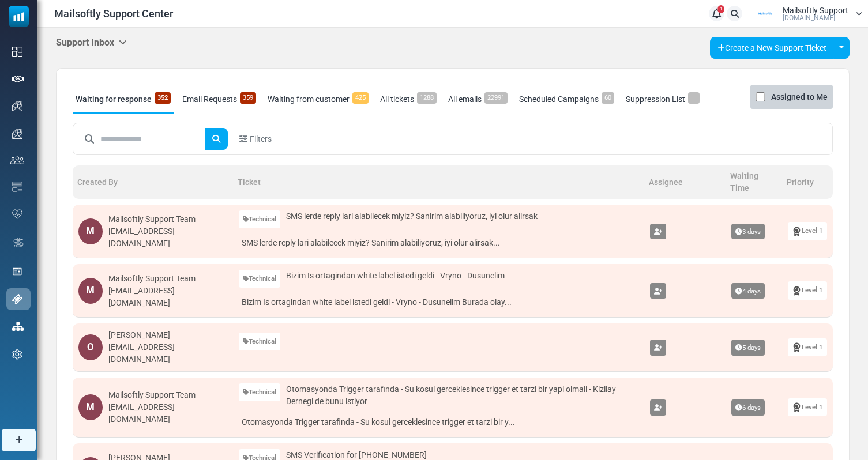 The image size is (868, 460). Describe the element at coordinates (663, 99) in the screenshot. I see `a: Suppression List` at that location.